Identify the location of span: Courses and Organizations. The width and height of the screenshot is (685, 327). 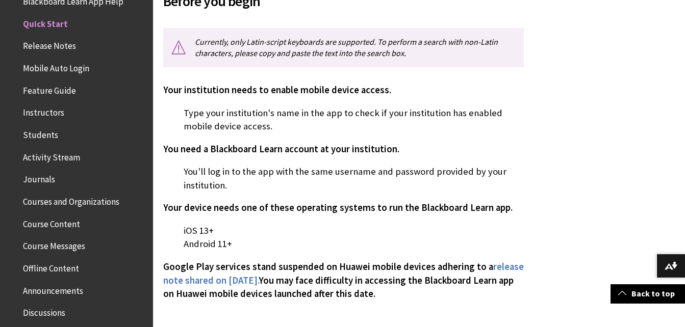
(71, 200).